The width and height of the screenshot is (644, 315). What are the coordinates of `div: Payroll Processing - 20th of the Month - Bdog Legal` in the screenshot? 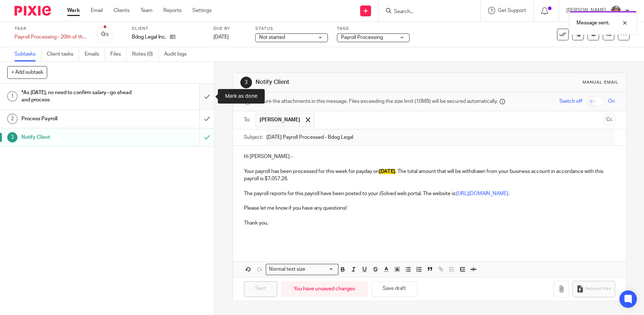 It's located at (51, 37).